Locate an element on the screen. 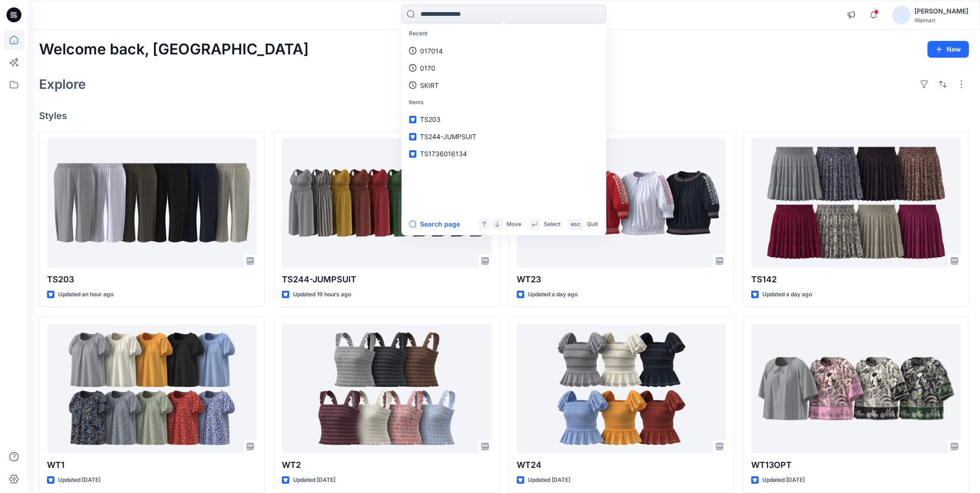 Image resolution: width=980 pixels, height=493 pixels. a: 0170 is located at coordinates (504, 68).